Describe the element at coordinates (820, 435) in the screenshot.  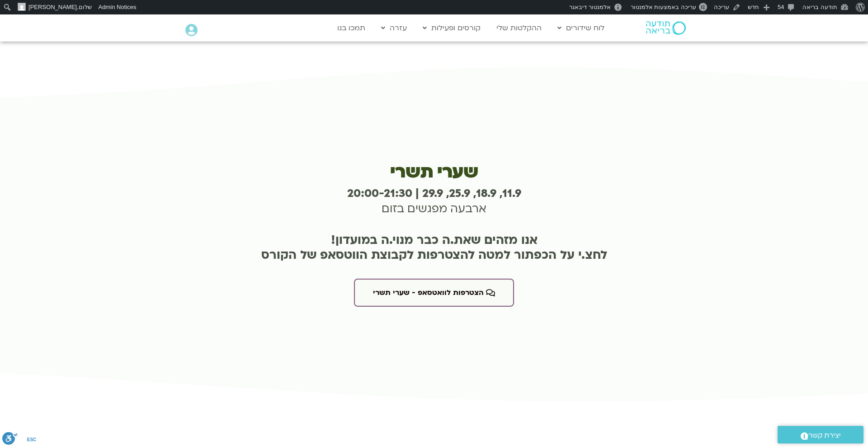
I see `a: יצירת קשר` at that location.